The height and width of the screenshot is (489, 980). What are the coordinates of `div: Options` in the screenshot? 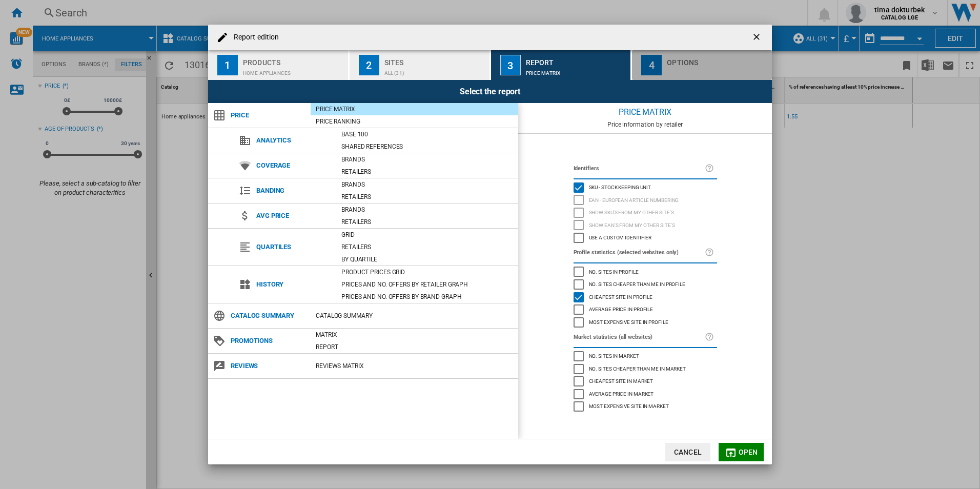 It's located at (717, 59).